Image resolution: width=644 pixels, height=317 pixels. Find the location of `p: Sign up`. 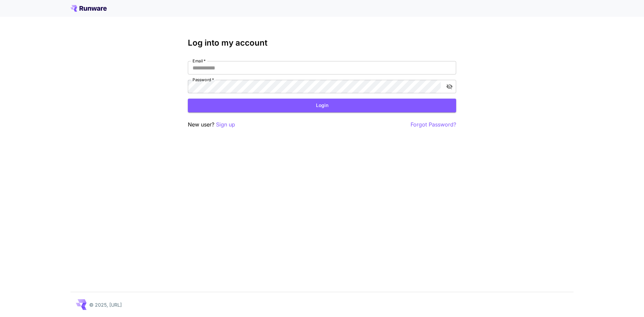

p: Sign up is located at coordinates (226, 125).